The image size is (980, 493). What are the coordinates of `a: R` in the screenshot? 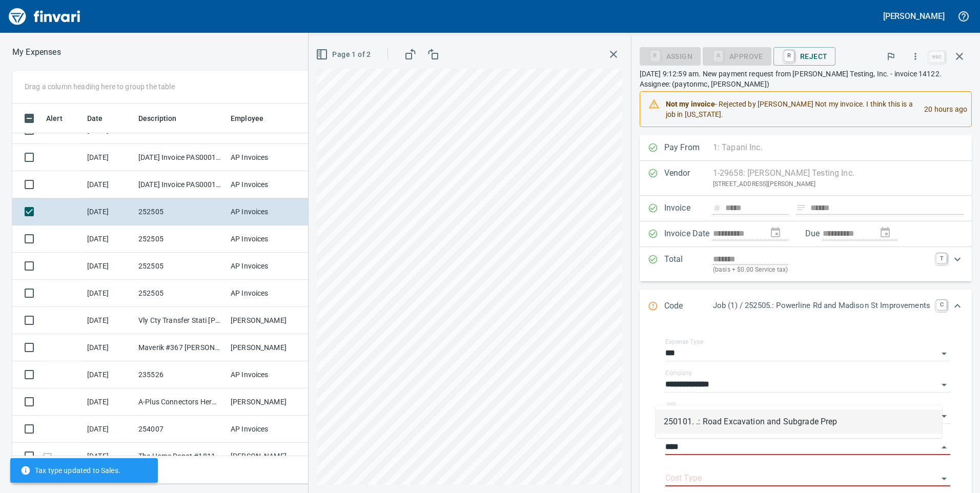 It's located at (789, 56).